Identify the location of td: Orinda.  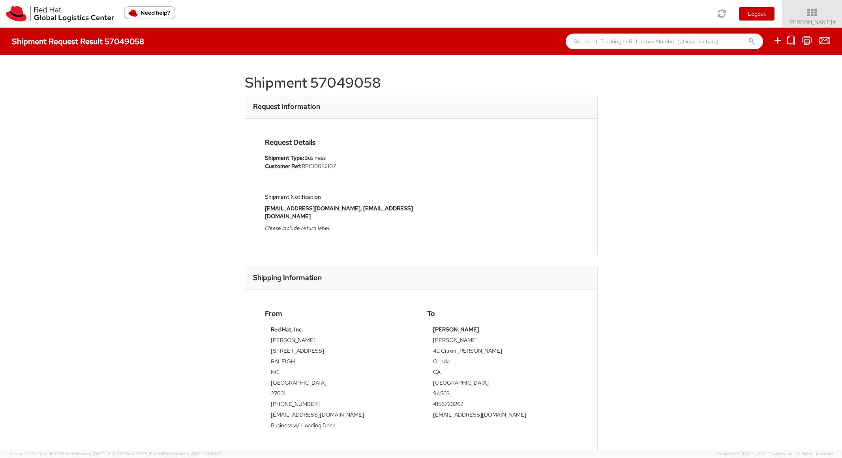
(502, 363).